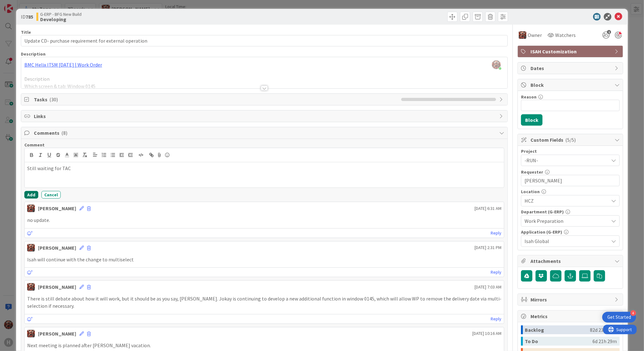  What do you see at coordinates (29, 17) in the screenshot?
I see `b: 785` at bounding box center [29, 17].